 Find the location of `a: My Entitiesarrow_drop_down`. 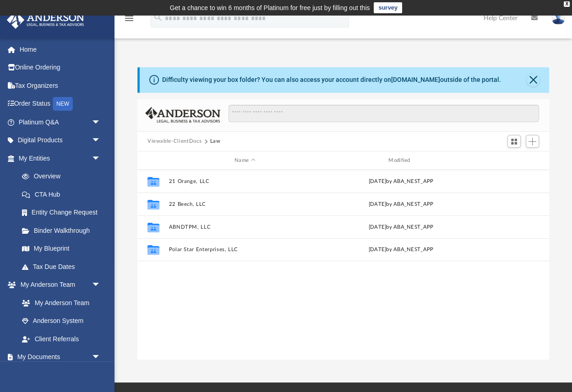

a: My Entitiesarrow_drop_down is located at coordinates (60, 158).